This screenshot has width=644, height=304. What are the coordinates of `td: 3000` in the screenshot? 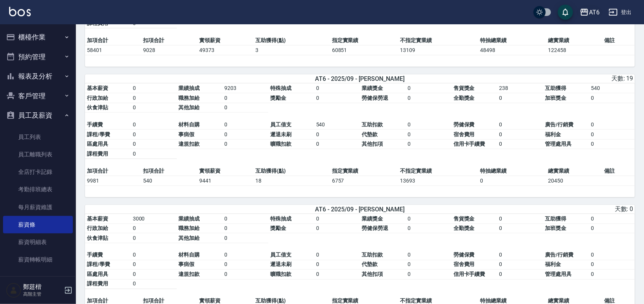 It's located at (154, 219).